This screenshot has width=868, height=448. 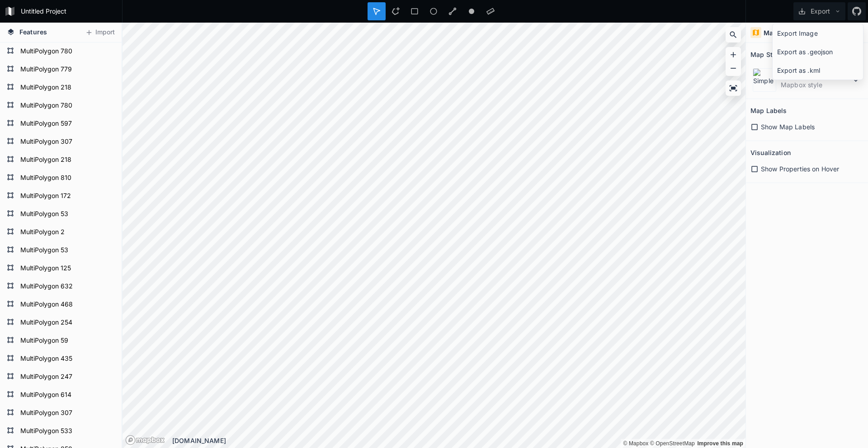 I want to click on div: Export as .kml, so click(x=818, y=70).